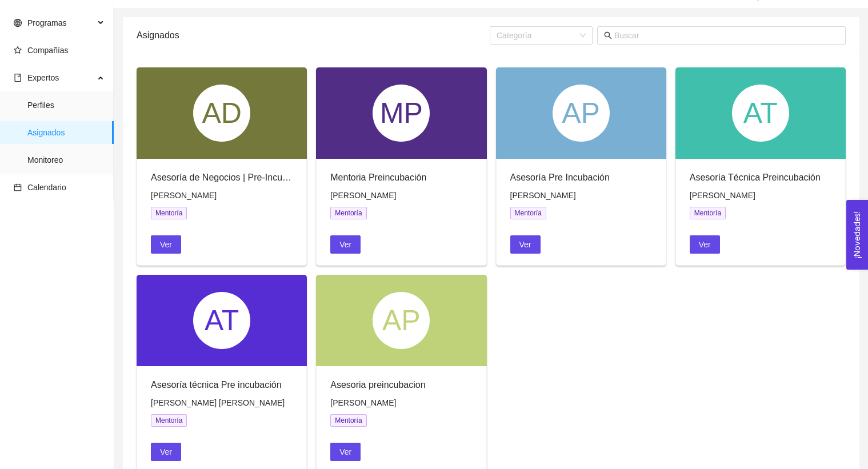 The height and width of the screenshot is (469, 868). Describe the element at coordinates (726, 35) in the screenshot. I see `input: Buscar` at that location.